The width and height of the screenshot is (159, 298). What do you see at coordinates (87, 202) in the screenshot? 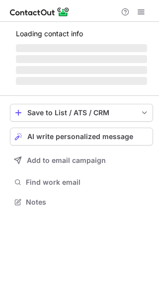
I see `span: Notes` at bounding box center [87, 202].